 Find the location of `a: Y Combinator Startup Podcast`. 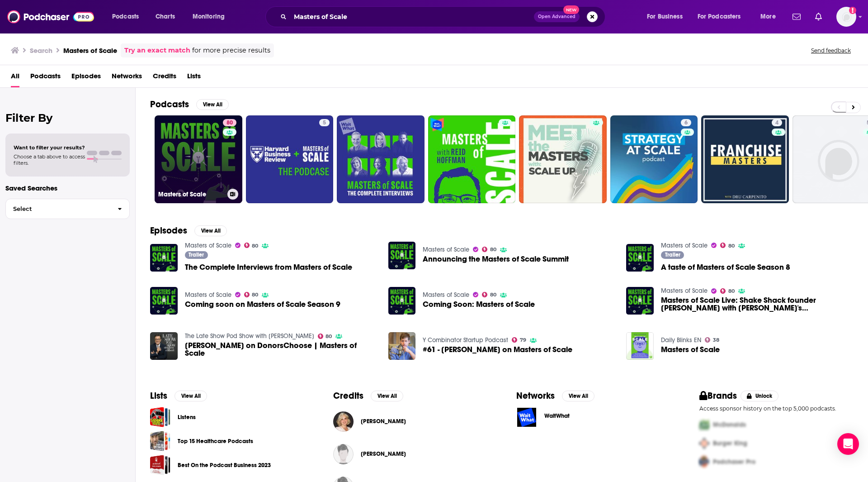

a: Y Combinator Startup Podcast is located at coordinates (465, 339).